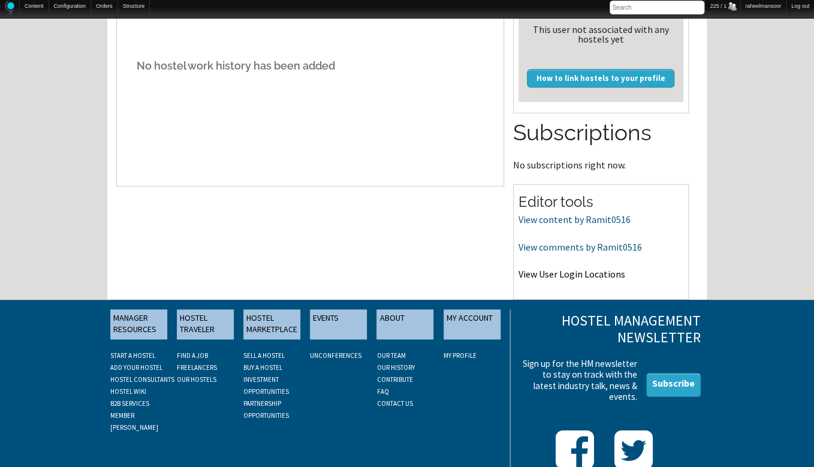 This screenshot has height=467, width=814. Describe the element at coordinates (574, 219) in the screenshot. I see `a: View content by Ramit0516` at that location.